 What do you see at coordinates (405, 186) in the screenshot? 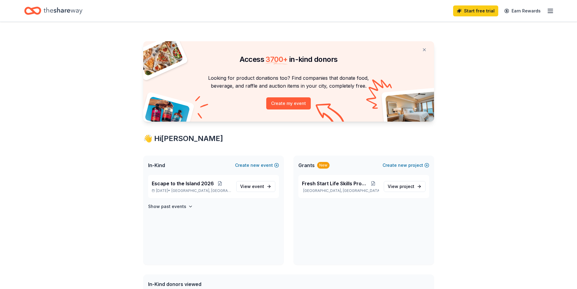
I see `a: View project` at bounding box center [405, 186].